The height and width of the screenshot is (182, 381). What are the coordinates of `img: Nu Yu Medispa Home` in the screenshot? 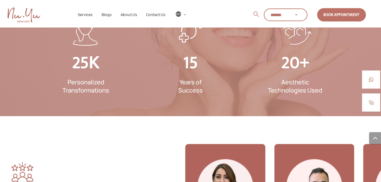 It's located at (24, 15).